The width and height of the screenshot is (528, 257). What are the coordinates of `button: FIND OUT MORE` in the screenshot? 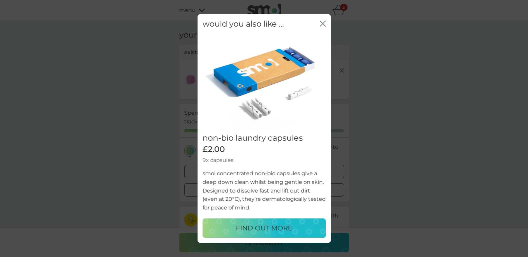 It's located at (264, 228).